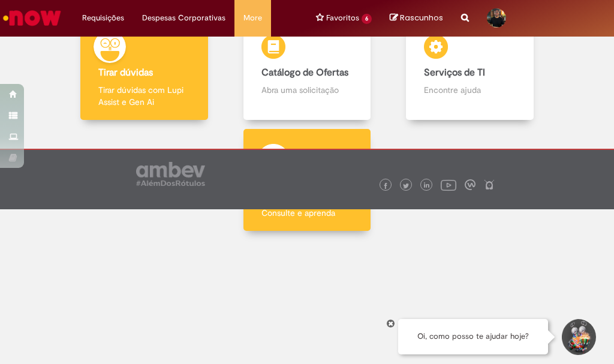 This screenshot has width=614, height=364. I want to click on img: ServiceNow, so click(32, 18).